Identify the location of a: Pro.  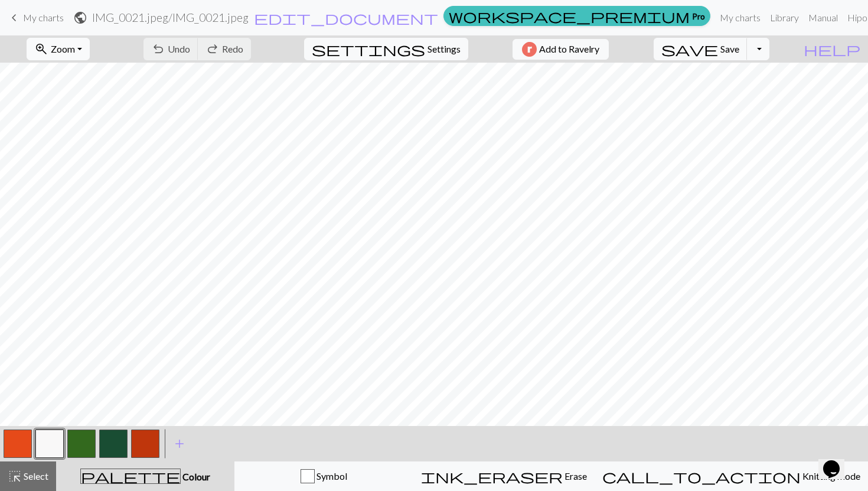
(577, 16).